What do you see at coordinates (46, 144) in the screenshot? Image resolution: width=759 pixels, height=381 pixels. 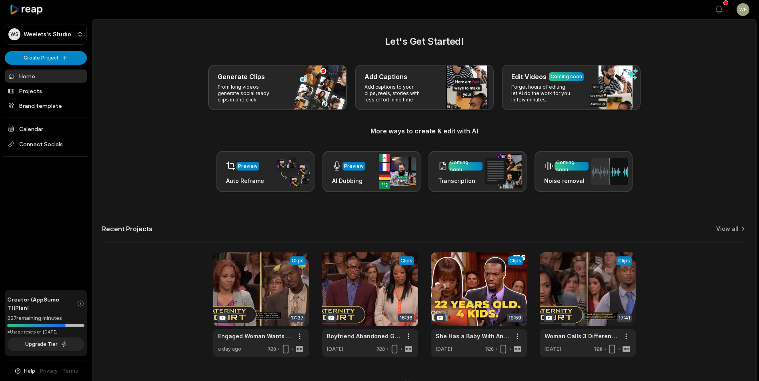 I see `span: Connect Socials` at bounding box center [46, 144].